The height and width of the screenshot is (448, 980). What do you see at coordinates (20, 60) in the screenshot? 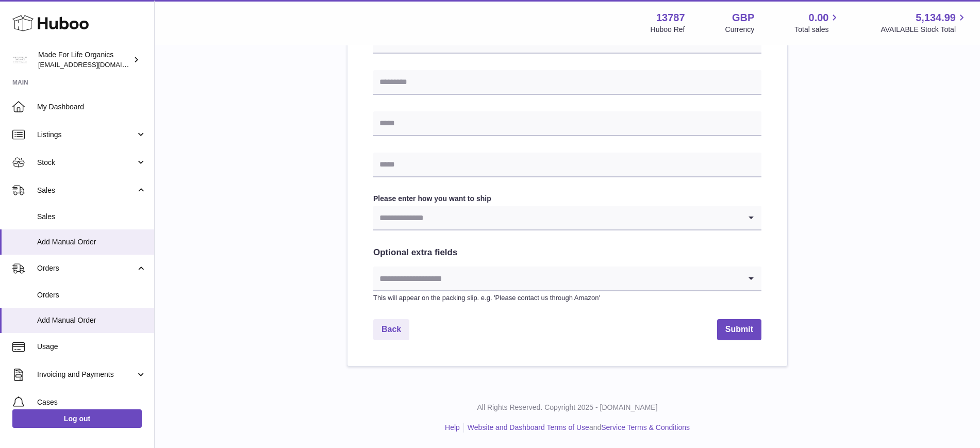
I see `img: internalAdmin-13787@internal.huboo.com` at bounding box center [20, 60].